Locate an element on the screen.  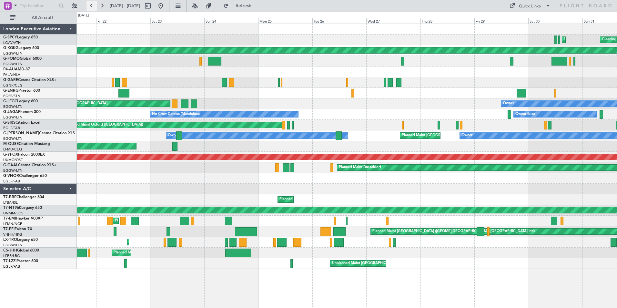
div: Mon 25 is located at coordinates (285, 21).